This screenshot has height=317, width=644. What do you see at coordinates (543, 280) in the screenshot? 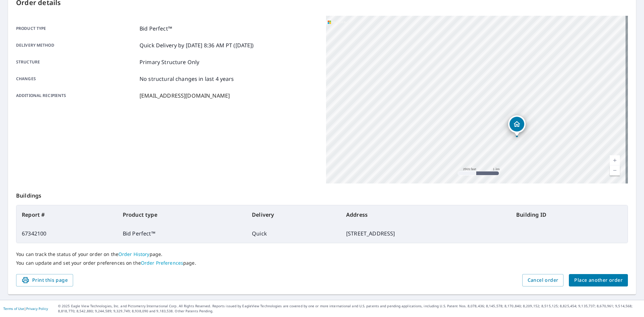
I see `button: Cancel order` at bounding box center [543, 280].